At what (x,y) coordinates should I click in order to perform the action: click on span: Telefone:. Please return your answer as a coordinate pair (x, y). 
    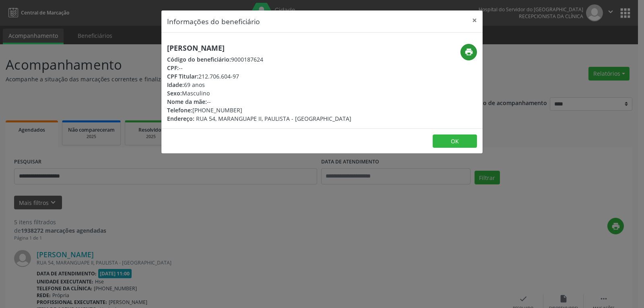
    Looking at the image, I should click on (180, 110).